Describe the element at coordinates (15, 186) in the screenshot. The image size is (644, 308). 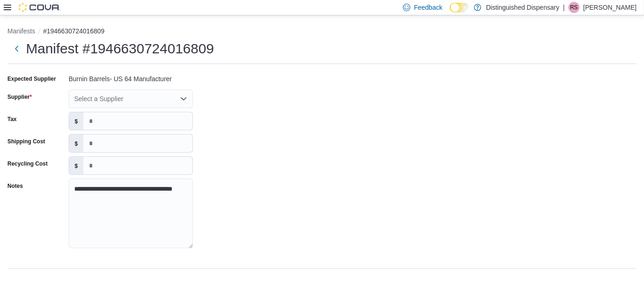
I see `label: Notes` at that location.